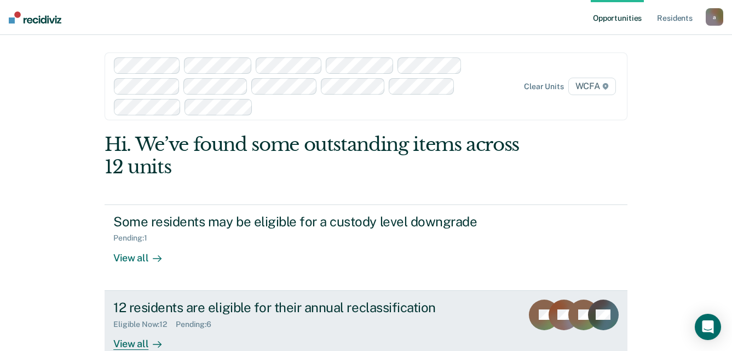 This screenshot has width=732, height=351. I want to click on span: WCFA, so click(592, 86).